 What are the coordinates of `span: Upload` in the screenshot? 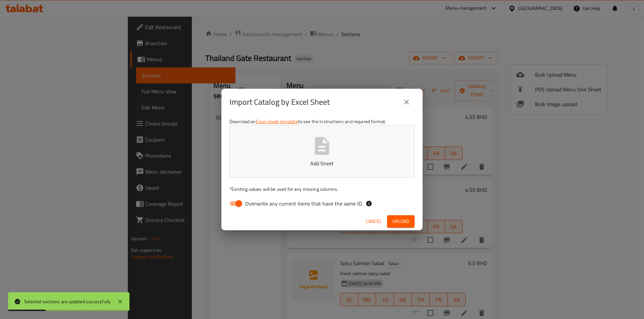 It's located at (401, 221).